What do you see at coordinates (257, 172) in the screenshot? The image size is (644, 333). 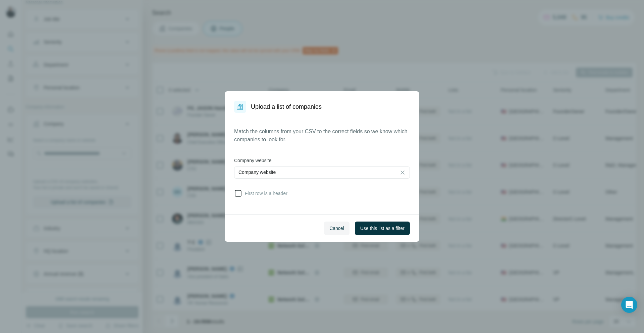 I see `p: Company website` at bounding box center [257, 172].